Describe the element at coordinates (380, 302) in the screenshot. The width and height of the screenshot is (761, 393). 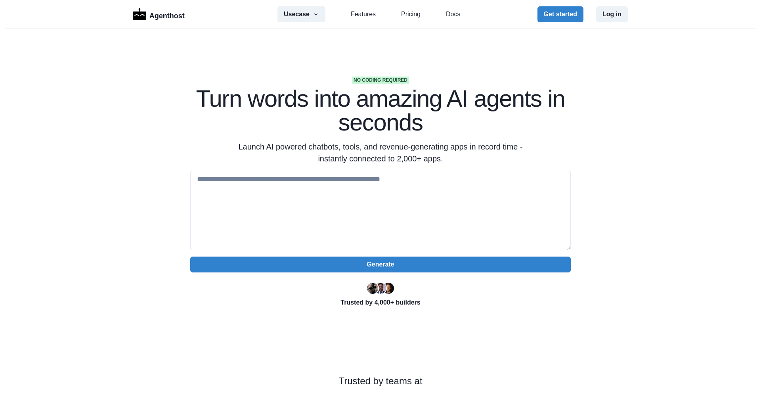
I see `p: Trusted by 4,000+ builders` at that location.